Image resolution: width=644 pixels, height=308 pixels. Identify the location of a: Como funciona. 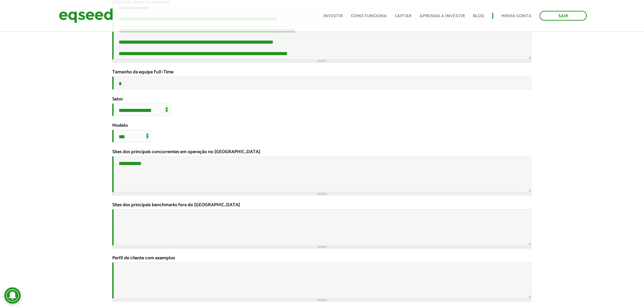
(369, 16).